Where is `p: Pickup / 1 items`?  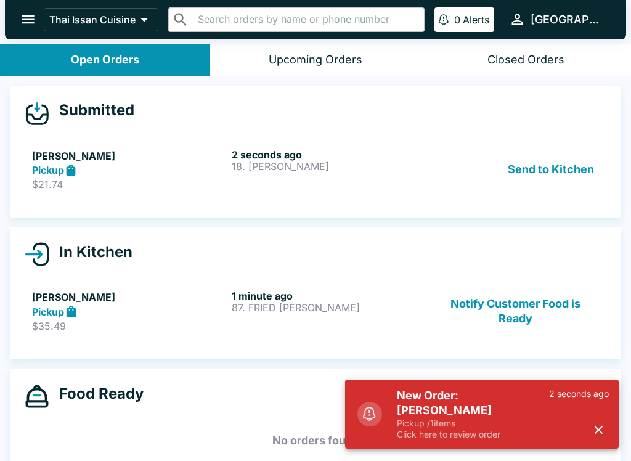
p: Pickup / 1 items is located at coordinates (472, 423).